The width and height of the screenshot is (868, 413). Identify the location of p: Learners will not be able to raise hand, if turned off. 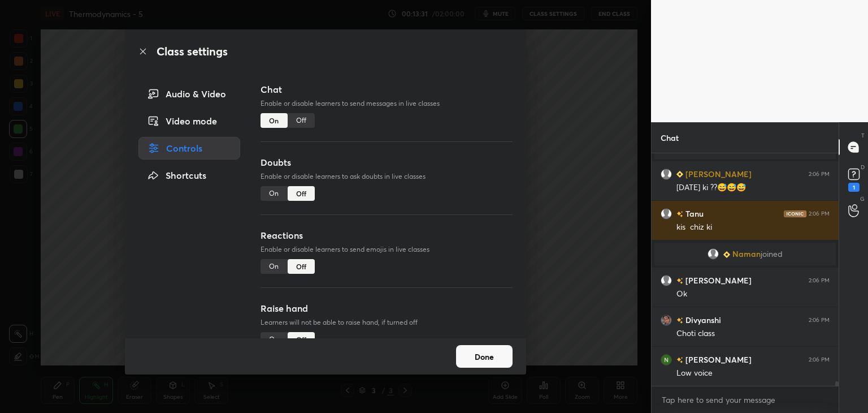
(387, 322).